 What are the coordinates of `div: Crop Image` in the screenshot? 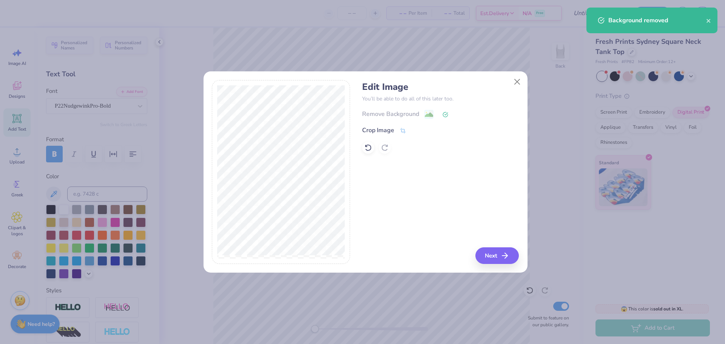 It's located at (378, 130).